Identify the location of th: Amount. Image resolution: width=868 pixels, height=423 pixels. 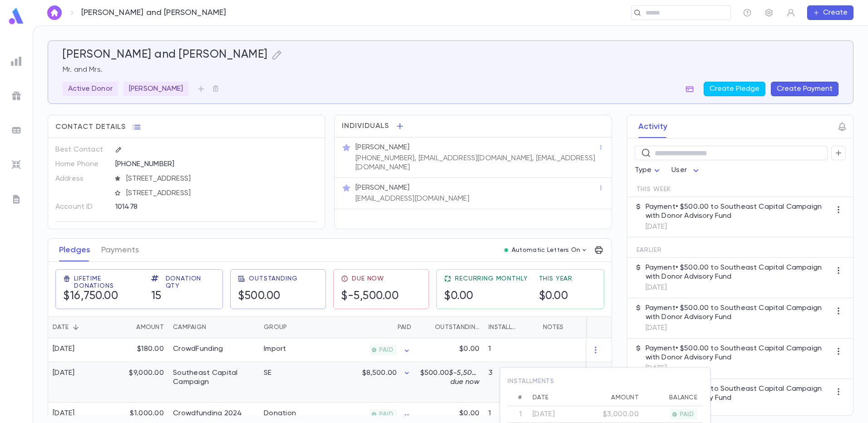
(615, 397).